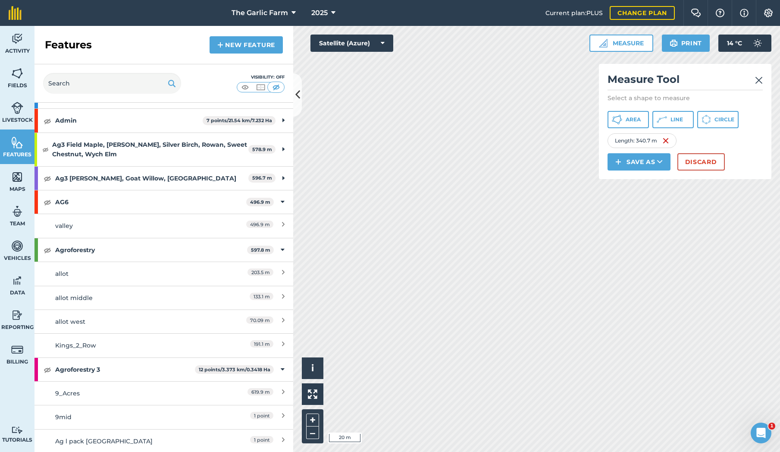 The width and height of the screenshot is (780, 452). What do you see at coordinates (574, 13) in the screenshot?
I see `span: Current plan : PLUS` at bounding box center [574, 13].